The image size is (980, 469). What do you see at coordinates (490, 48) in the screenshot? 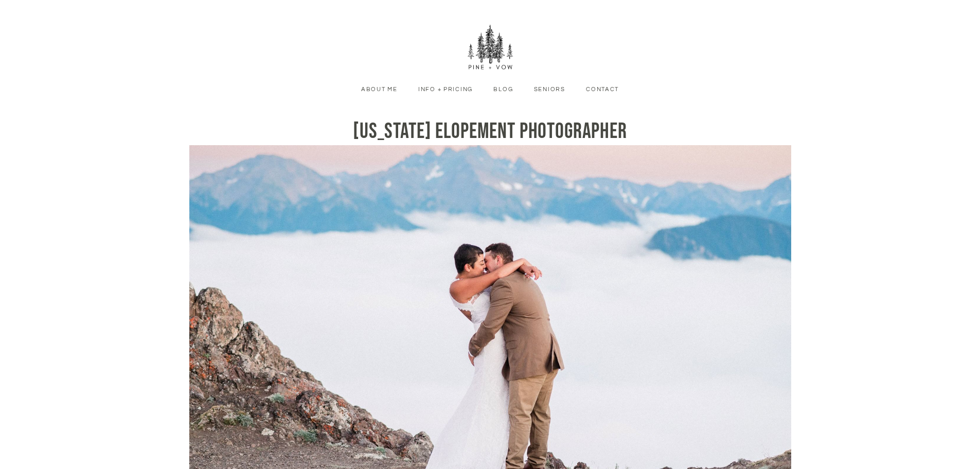
I see `img: Pine + Vow` at bounding box center [490, 48].